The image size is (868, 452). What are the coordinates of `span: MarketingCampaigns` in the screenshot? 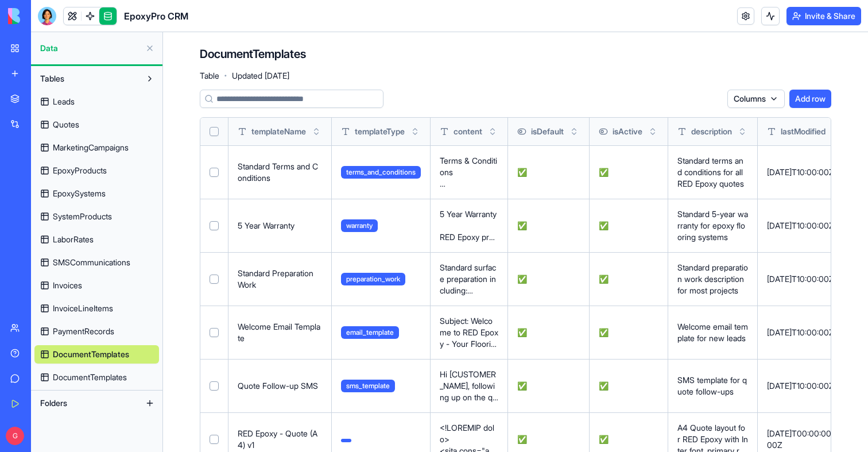 It's located at (91, 148).